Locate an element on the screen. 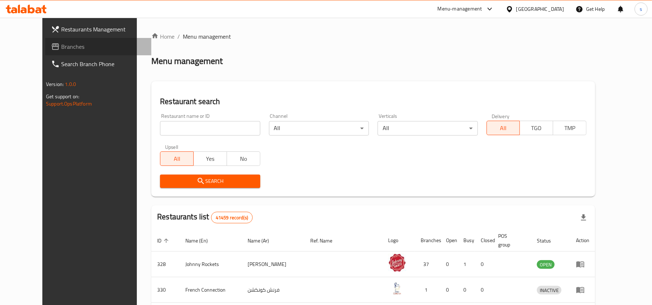 This screenshot has height=305, width=652. input: Search for restaurant name or ID.. is located at coordinates (210, 128).